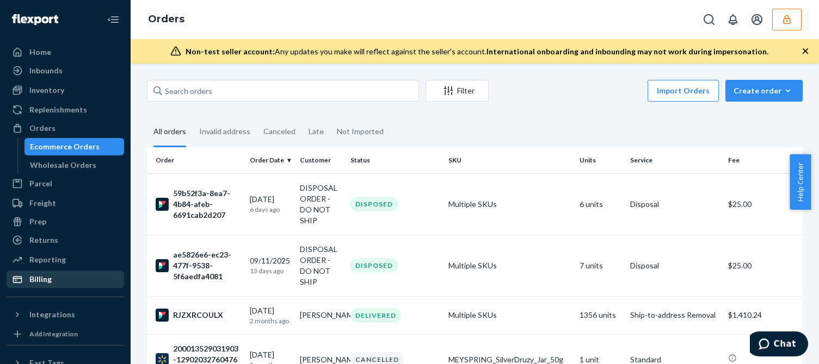 The width and height of the screenshot is (819, 364). Describe the element at coordinates (270, 209) in the screenshot. I see `p: 6 days ago` at that location.